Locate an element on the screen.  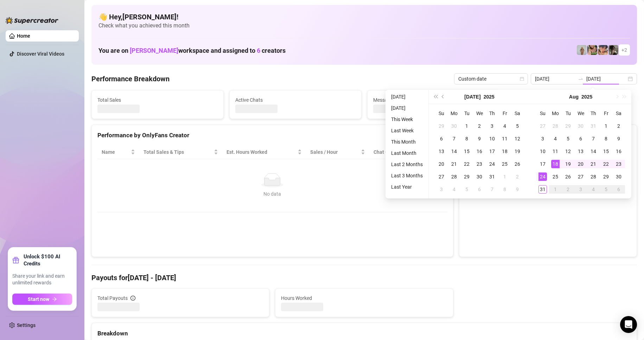
div: Est. Hours Worked is located at coordinates (261, 152).